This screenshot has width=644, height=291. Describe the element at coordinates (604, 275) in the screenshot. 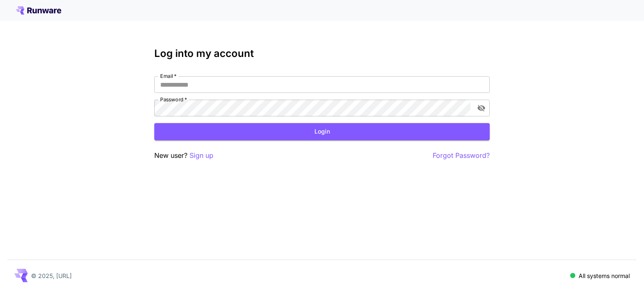

I see `p: All systems normal` at that location.